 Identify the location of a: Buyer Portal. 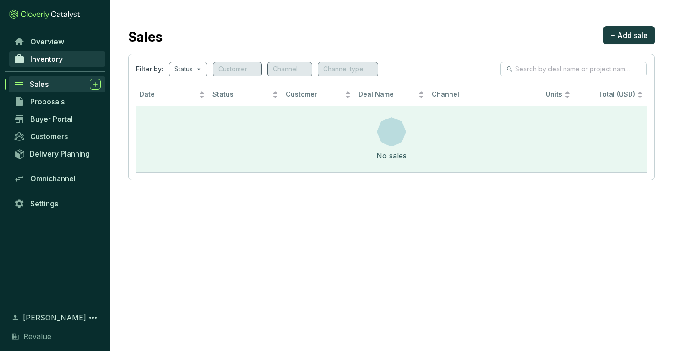
(57, 119).